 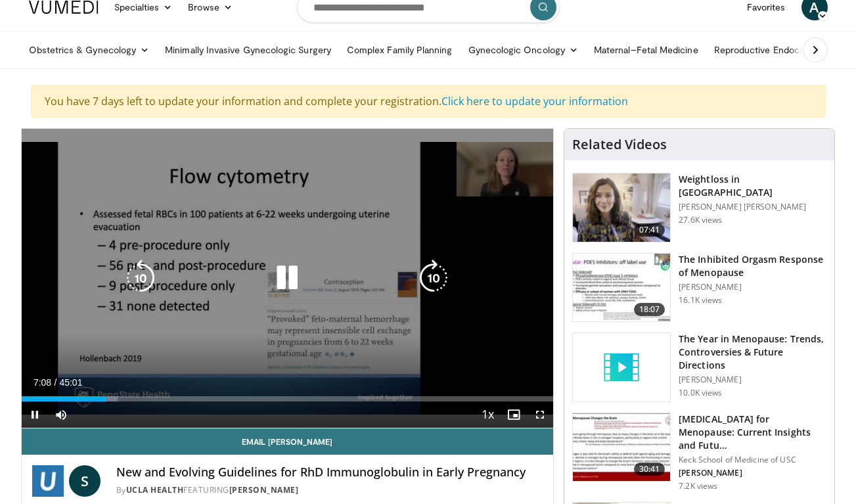 I want to click on a: Complex Family Planning, so click(x=399, y=50).